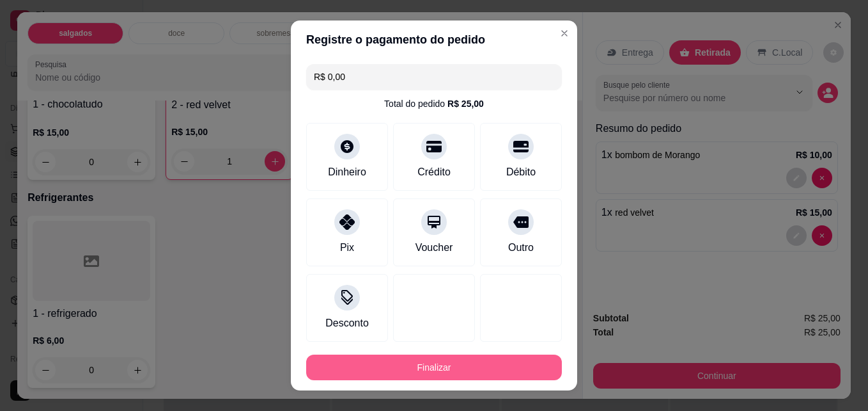  Describe the element at coordinates (434, 367) in the screenshot. I see `button: Finalizar` at that location.